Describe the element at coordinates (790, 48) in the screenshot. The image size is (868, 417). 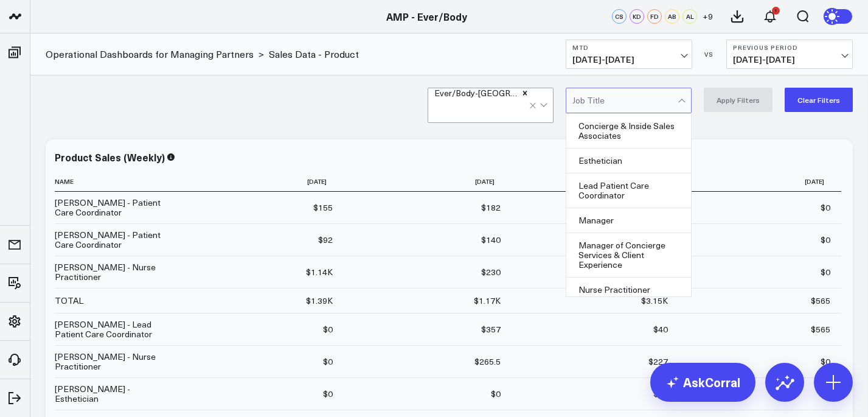
I see `b: Previous Period` at that location.